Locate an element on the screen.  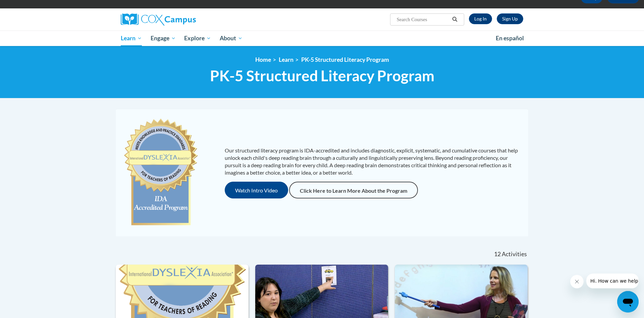
a: Cox Campus is located at coordinates (185, 20).